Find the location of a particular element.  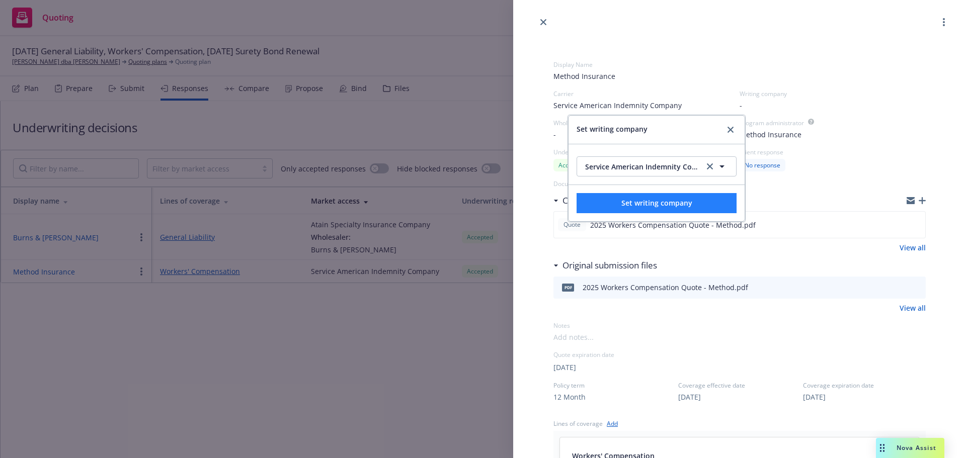

div: Drag to move is located at coordinates (882, 448).